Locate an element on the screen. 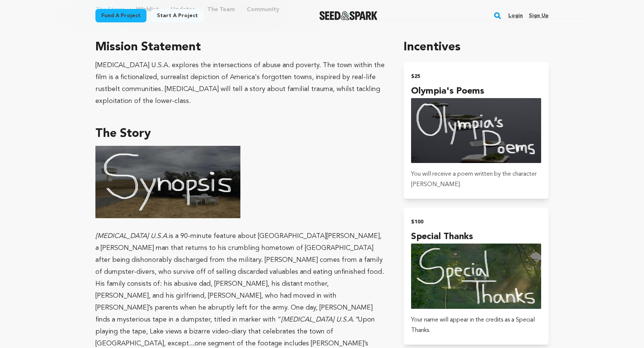 Image resolution: width=644 pixels, height=348 pixels. a: Login is located at coordinates (515, 15).